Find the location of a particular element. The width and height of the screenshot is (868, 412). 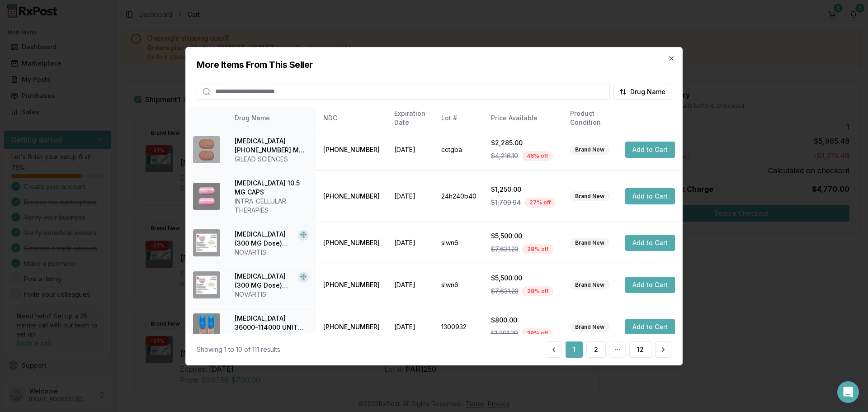

div: $2,285.00 is located at coordinates (523, 143).